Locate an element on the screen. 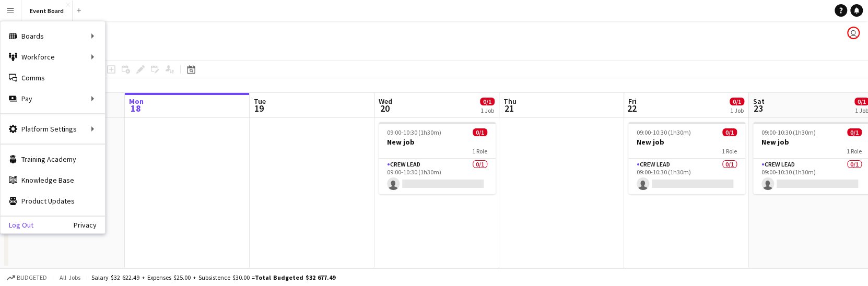 This screenshot has width=868, height=286. span: Wed is located at coordinates (386, 101).